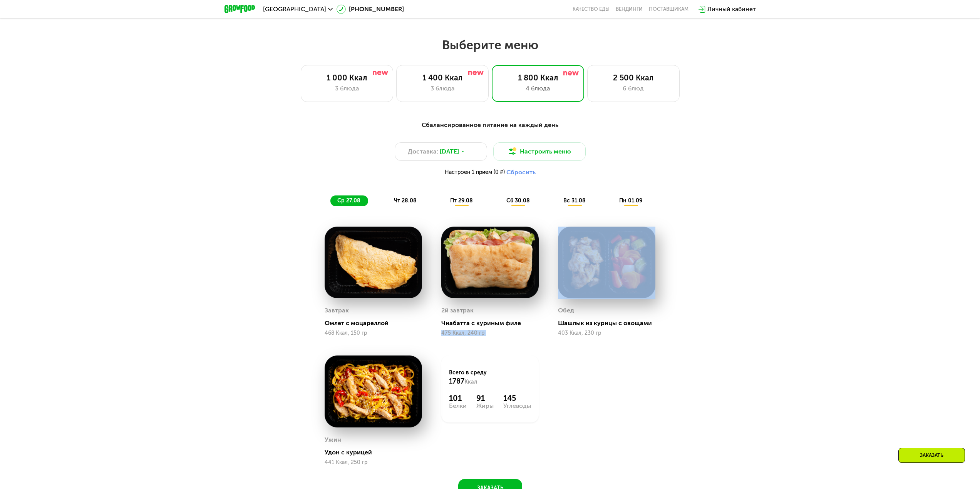  Describe the element at coordinates (471, 382) in the screenshot. I see `span: Ккал` at that location.